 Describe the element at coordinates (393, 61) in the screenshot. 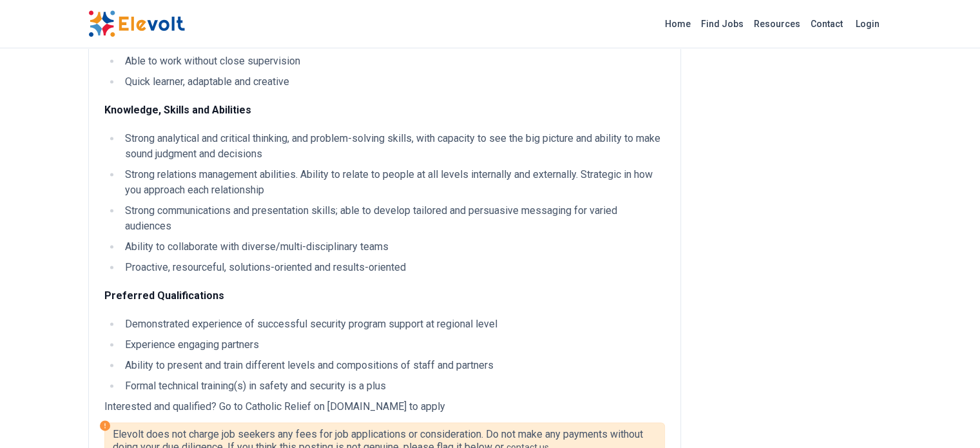

I see `li: Able to work without close supervision` at that location.